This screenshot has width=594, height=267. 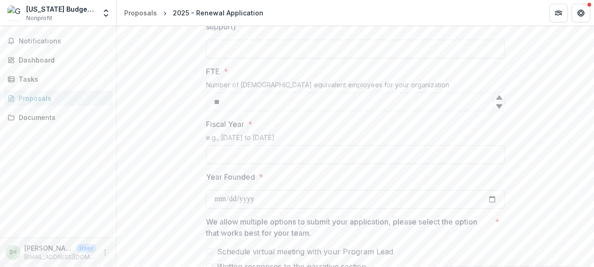 I want to click on a: Documents, so click(x=58, y=117).